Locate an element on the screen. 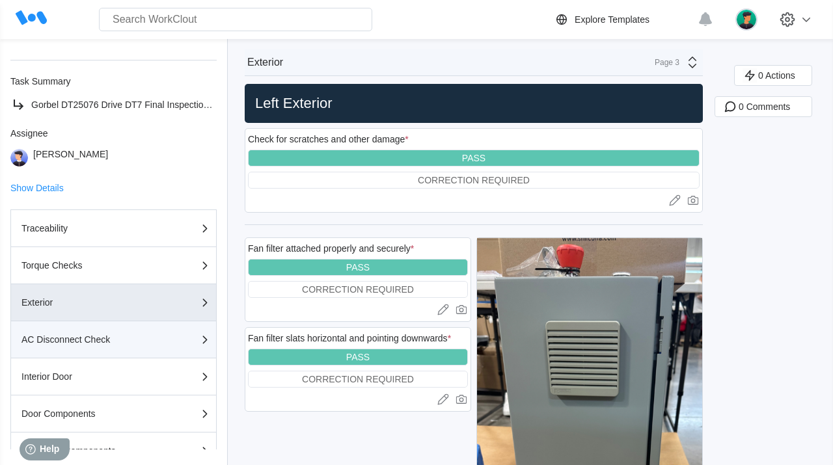 Image resolution: width=833 pixels, height=465 pixels. button: Exterior is located at coordinates (113, 302).